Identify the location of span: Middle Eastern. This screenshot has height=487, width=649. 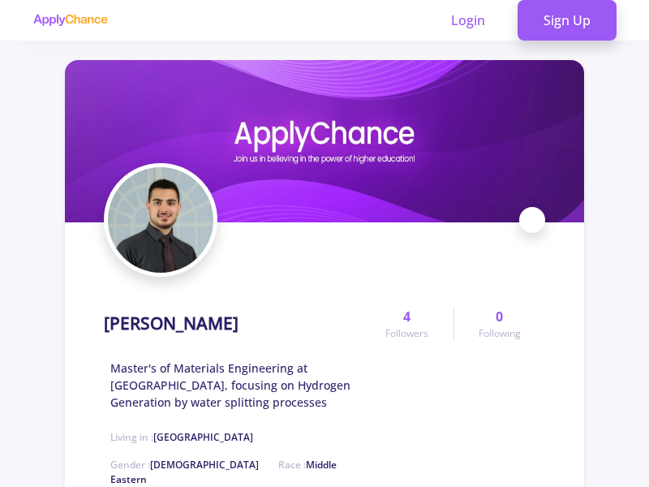
(223, 471).